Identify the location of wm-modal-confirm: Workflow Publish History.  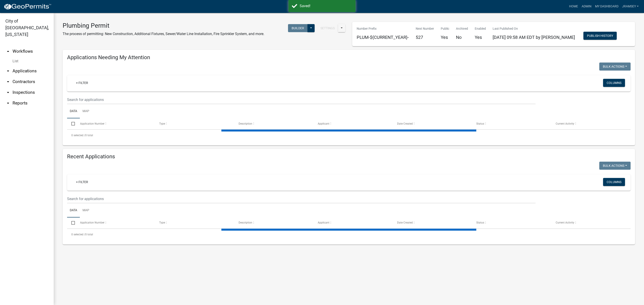
(600, 36).